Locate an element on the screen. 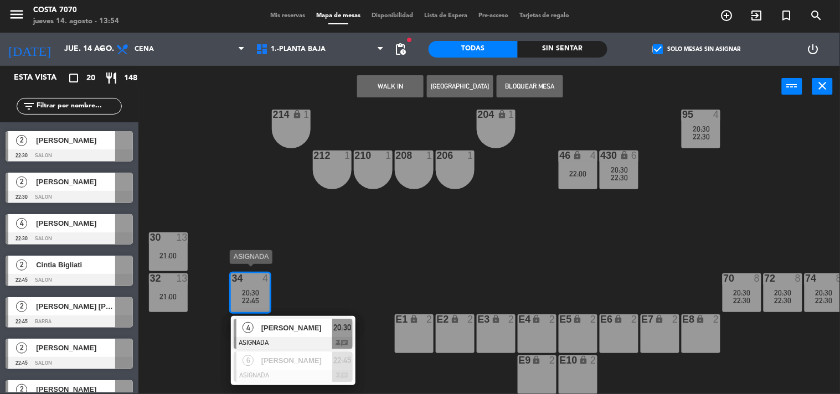  div: E3 is located at coordinates (478, 320).